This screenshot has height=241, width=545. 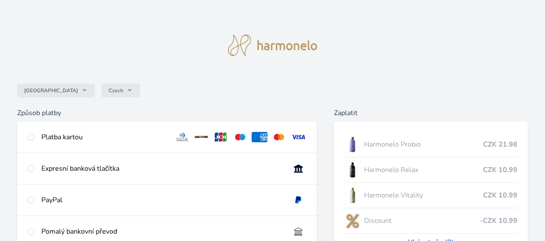 I want to click on span: Harmonelo Relax, so click(x=423, y=170).